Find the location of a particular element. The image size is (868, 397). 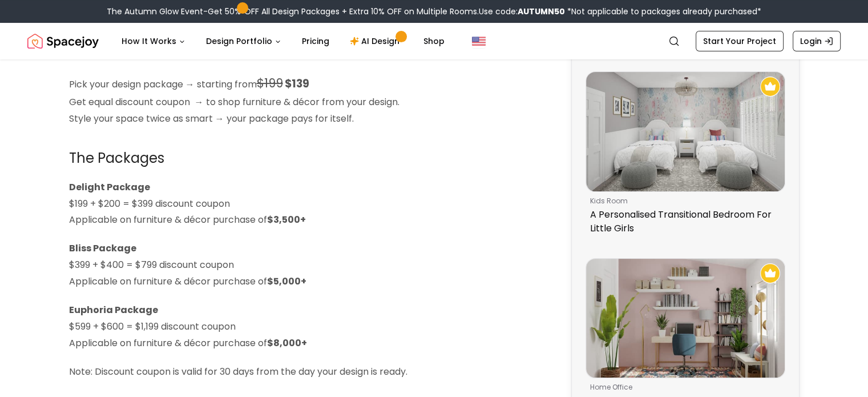

img: Spacejoy Logo is located at coordinates (63, 41).